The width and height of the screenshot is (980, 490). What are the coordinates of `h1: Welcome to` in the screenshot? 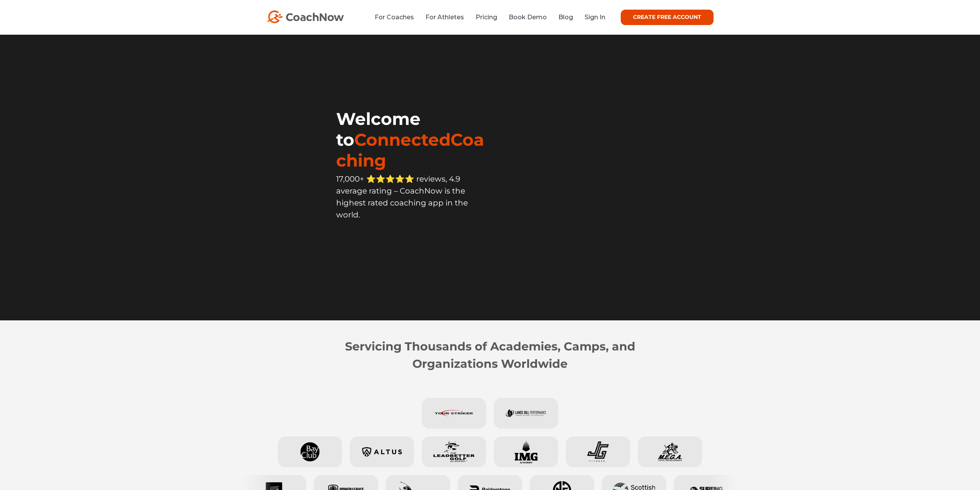 It's located at (413, 140).